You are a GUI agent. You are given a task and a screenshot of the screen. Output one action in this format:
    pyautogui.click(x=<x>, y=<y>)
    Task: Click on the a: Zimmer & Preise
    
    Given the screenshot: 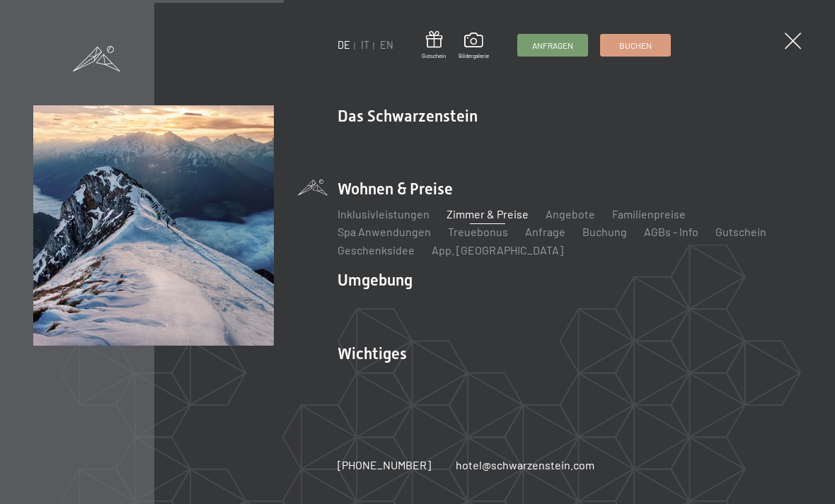 What is the action you would take?
    pyautogui.click(x=488, y=214)
    